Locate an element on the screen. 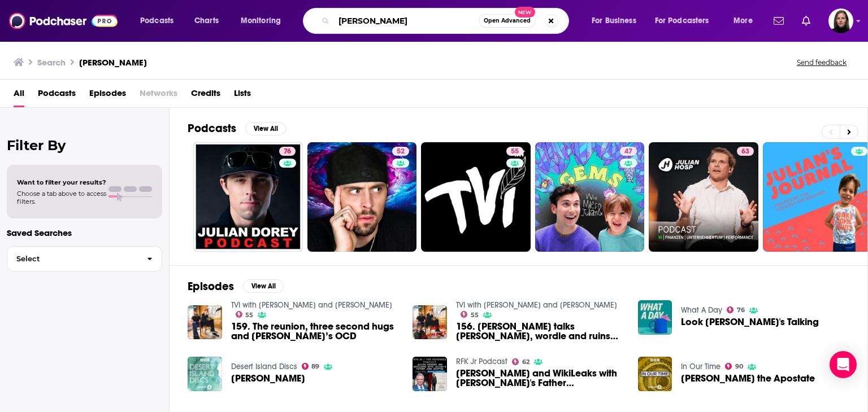 The height and width of the screenshot is (412, 868). a: 62 is located at coordinates (520, 362).